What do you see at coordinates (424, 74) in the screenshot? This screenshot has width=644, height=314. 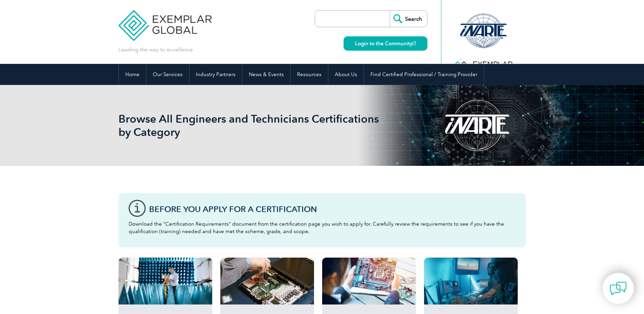 I see `a: Find Certified Professional / Training Provider` at bounding box center [424, 74].